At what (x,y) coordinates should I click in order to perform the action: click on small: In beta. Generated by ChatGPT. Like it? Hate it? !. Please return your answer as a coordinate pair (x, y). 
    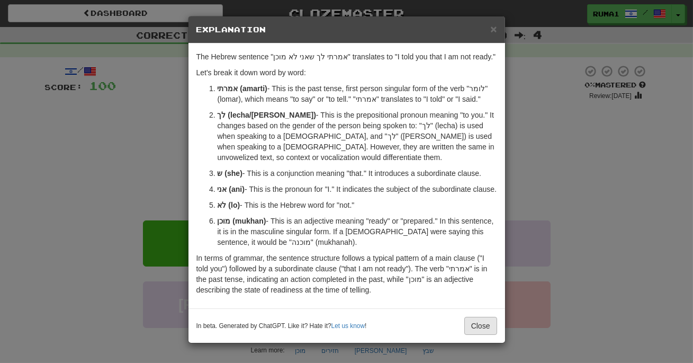
    Looking at the image, I should click on (282, 326).